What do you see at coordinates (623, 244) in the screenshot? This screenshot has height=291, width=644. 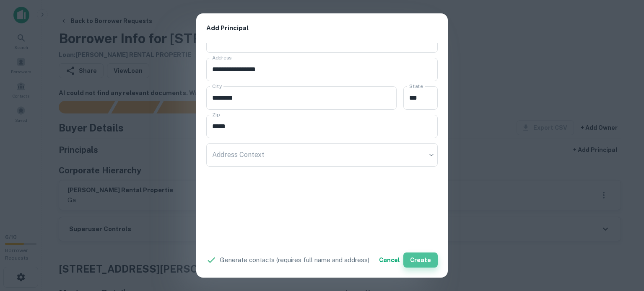 I see `div: Chat Widget` at bounding box center [623, 244].